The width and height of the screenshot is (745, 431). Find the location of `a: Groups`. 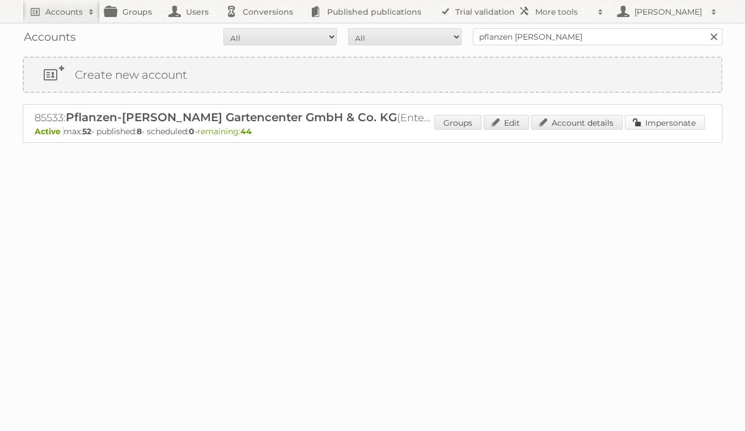

a: Groups is located at coordinates (457, 122).